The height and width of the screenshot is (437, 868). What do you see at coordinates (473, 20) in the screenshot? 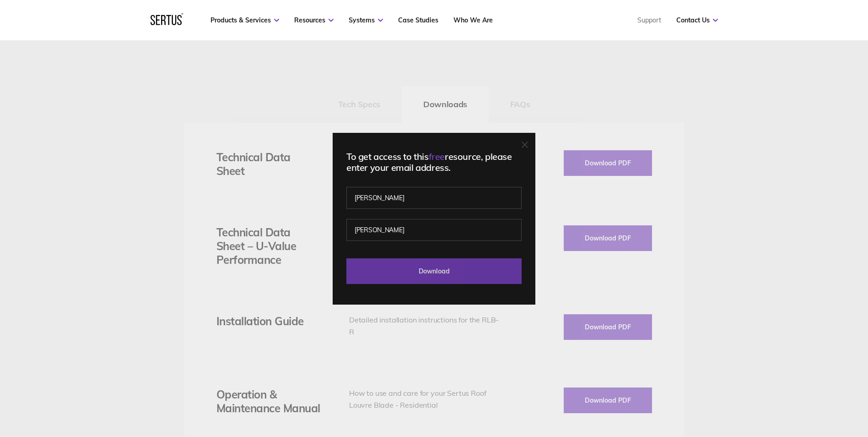
I see `a: Who We Are` at bounding box center [473, 20].